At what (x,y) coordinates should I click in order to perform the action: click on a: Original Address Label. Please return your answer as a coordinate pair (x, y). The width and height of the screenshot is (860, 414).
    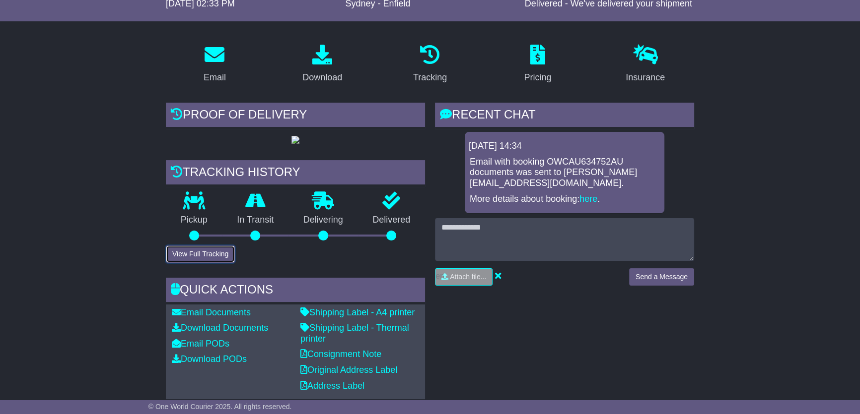
    Looking at the image, I should click on (348, 370).